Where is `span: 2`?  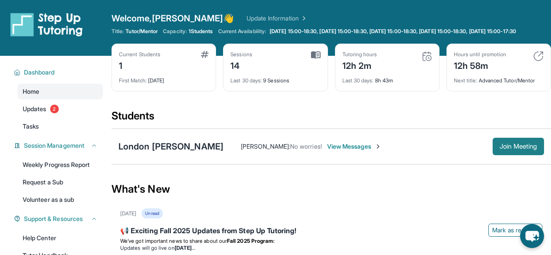
span: 2 is located at coordinates (54, 109).